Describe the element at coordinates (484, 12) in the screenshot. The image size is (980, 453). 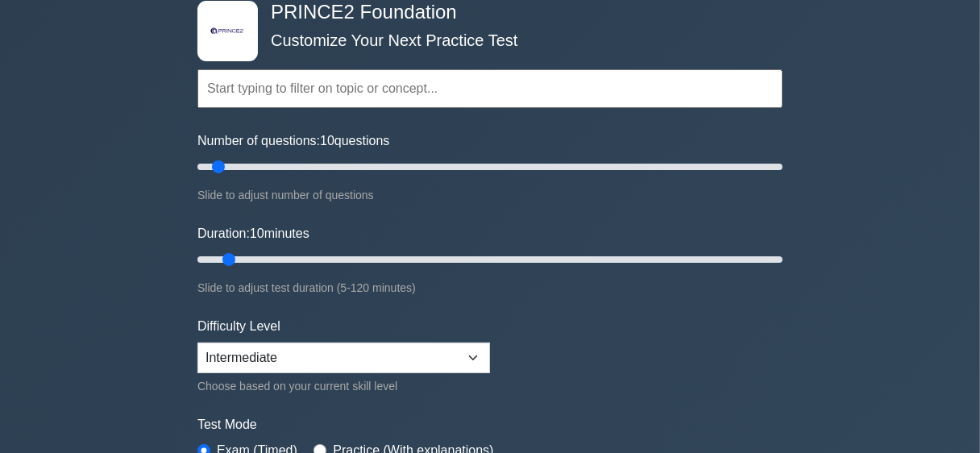
I see `h4: PRINCE2 Foundation` at that location.